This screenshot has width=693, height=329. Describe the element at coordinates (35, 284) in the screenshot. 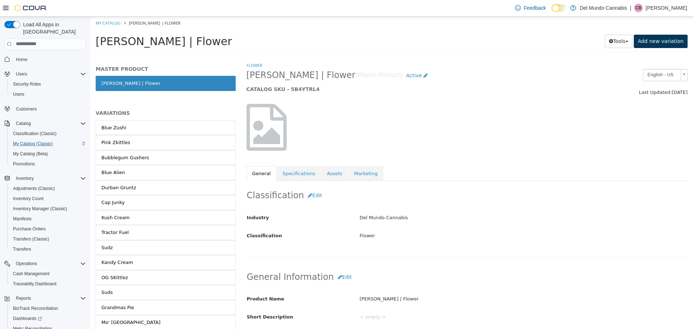

I see `span: Traceabilty Dashboard` at that location.